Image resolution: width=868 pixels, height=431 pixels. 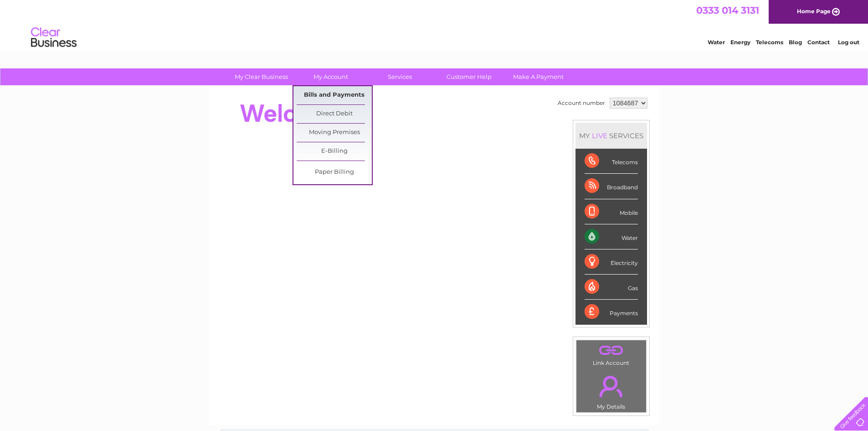 What do you see at coordinates (611, 186) in the screenshot?
I see `div: Broadband` at bounding box center [611, 186].